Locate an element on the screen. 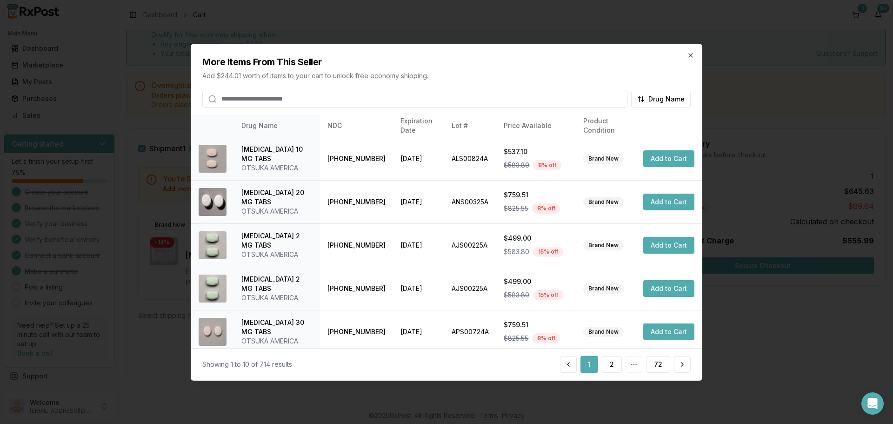  th: Product Condition is located at coordinates (605, 126).